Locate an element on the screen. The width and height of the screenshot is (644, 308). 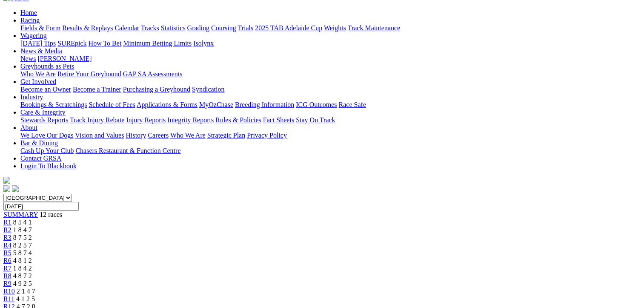
a: R2 is located at coordinates (7, 230).